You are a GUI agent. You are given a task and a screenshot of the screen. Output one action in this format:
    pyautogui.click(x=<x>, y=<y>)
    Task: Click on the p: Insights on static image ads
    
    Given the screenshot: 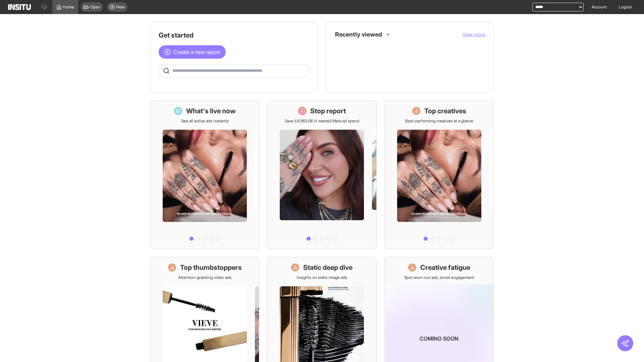 What is the action you would take?
    pyautogui.click(x=322, y=277)
    